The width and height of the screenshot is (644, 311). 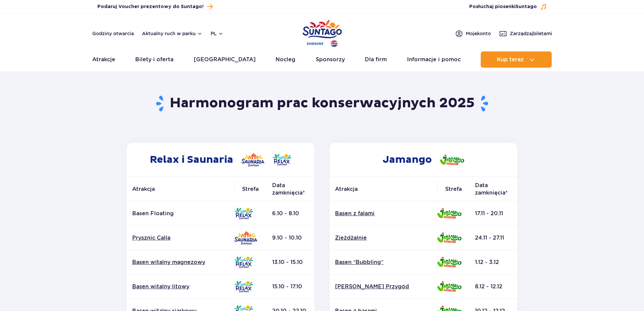 I want to click on span: Zarządzaj biletami, so click(x=531, y=33).